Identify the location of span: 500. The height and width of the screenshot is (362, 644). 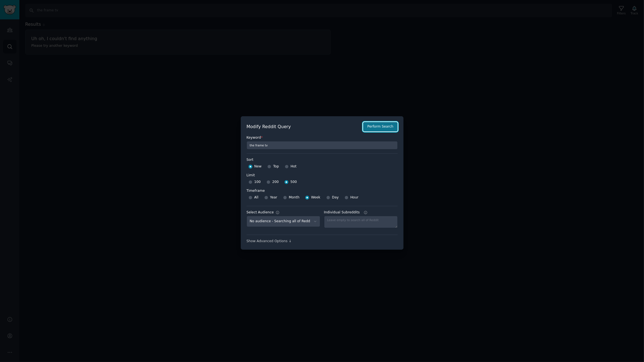
(293, 182).